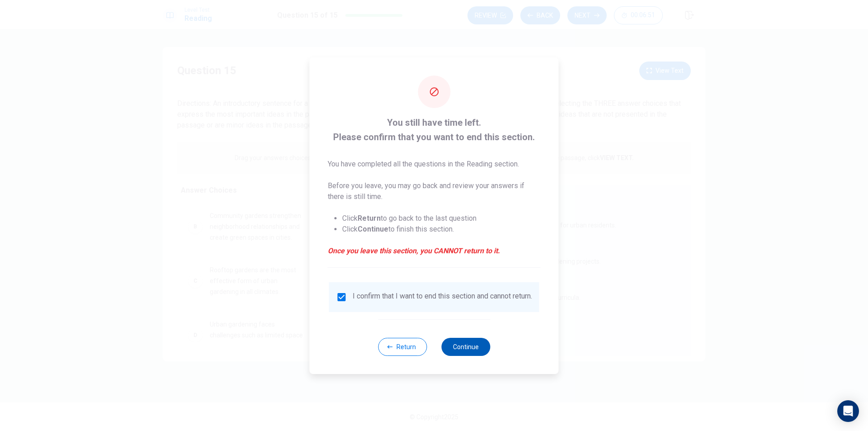 This screenshot has height=431, width=868. What do you see at coordinates (434, 130) in the screenshot?
I see `span: You still have time left. Please confirm that you want to end this section.` at bounding box center [434, 130].